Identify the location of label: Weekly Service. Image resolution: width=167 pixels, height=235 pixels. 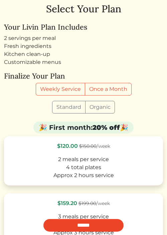
(60, 89).